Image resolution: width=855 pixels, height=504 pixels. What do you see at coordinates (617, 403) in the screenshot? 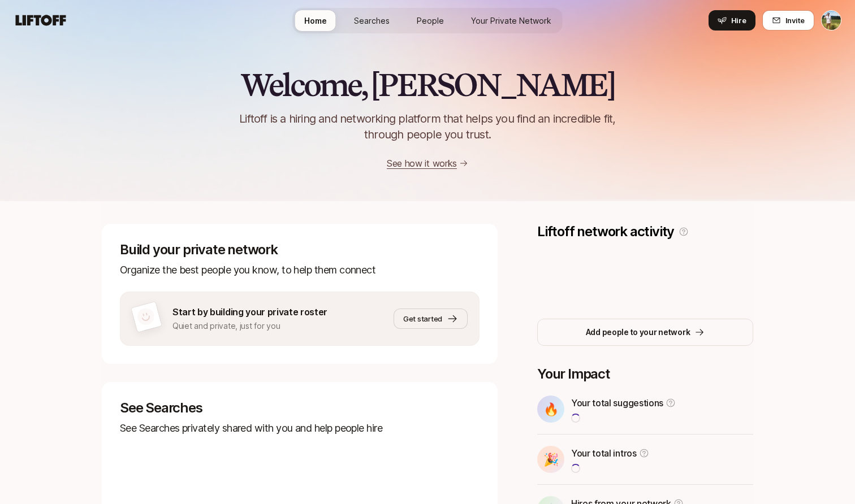
I see `p: Your total suggestions` at bounding box center [617, 403].